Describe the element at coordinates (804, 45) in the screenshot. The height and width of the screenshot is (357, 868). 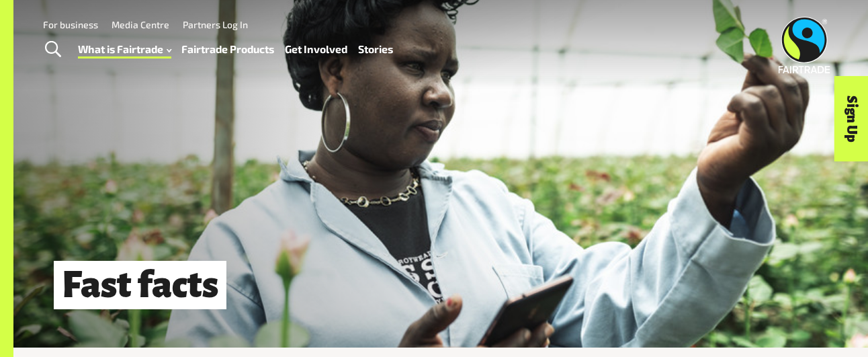
I see `img: Fairtrade Australia New Zealand logo` at that location.